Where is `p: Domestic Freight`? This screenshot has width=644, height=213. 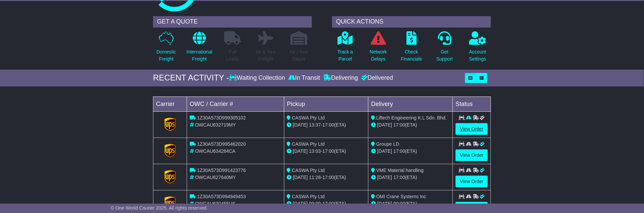
p: Domestic Freight is located at coordinates (166, 56).